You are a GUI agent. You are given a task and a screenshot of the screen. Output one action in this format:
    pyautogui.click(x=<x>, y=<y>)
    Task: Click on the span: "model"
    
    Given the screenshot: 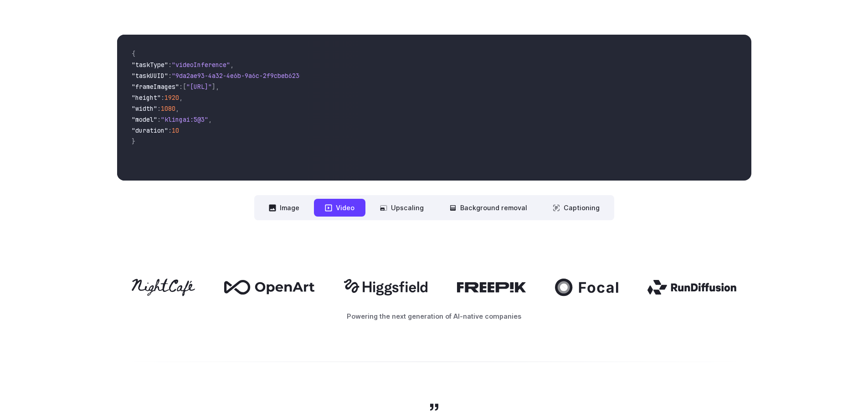 What is the action you would take?
    pyautogui.click(x=144, y=119)
    